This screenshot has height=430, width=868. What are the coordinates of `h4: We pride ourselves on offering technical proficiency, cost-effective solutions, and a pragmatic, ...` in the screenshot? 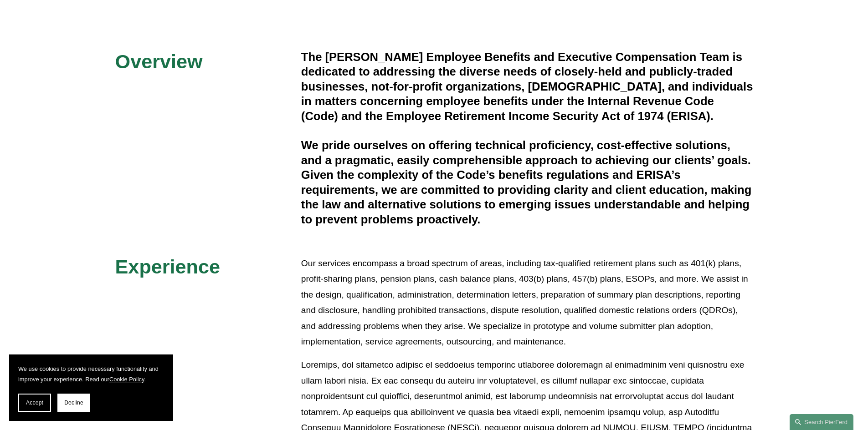 It's located at (527, 182).